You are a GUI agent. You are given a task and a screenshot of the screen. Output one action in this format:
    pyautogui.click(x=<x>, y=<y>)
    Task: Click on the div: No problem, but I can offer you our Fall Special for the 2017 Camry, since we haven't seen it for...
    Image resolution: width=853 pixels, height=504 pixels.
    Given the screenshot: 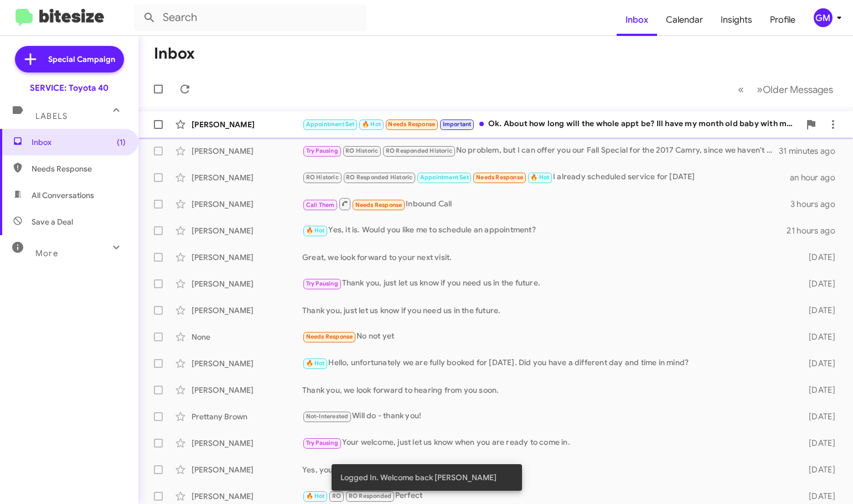 What is the action you would take?
    pyautogui.click(x=540, y=150)
    